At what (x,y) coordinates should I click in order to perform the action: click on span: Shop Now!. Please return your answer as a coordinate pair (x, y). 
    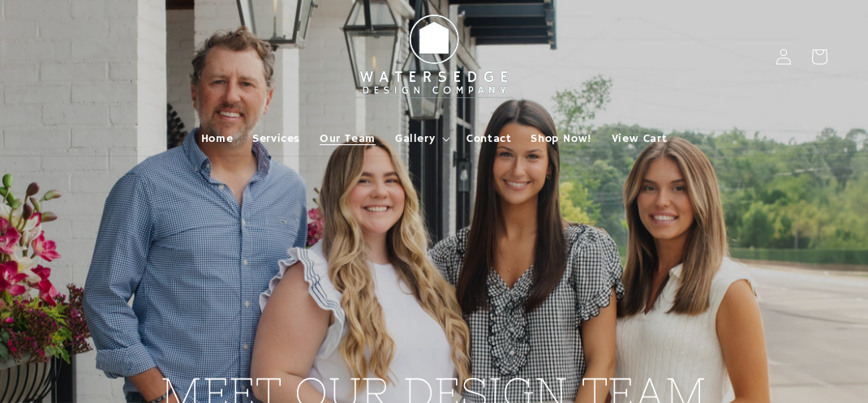
    Looking at the image, I should click on (561, 139).